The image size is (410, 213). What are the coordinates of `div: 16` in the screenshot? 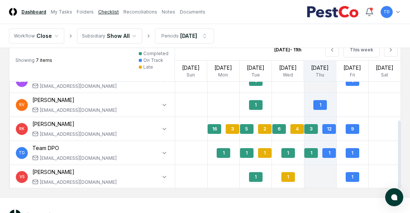 It's located at (214, 129).